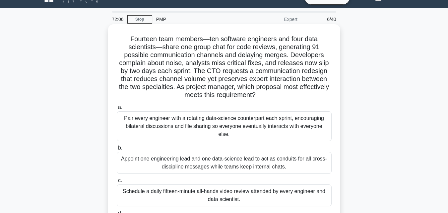  Describe the element at coordinates (198, 19) in the screenshot. I see `div: PMP` at that location.